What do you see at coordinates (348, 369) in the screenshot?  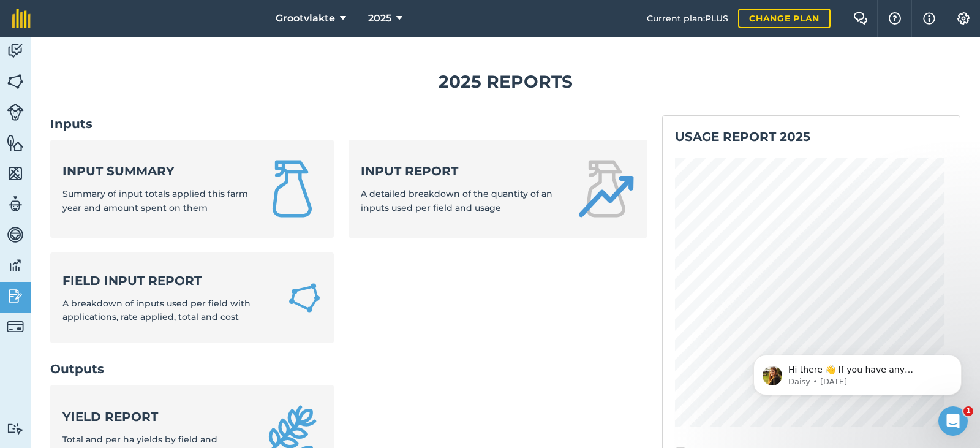 I see `h2: Outputs` at bounding box center [348, 369].